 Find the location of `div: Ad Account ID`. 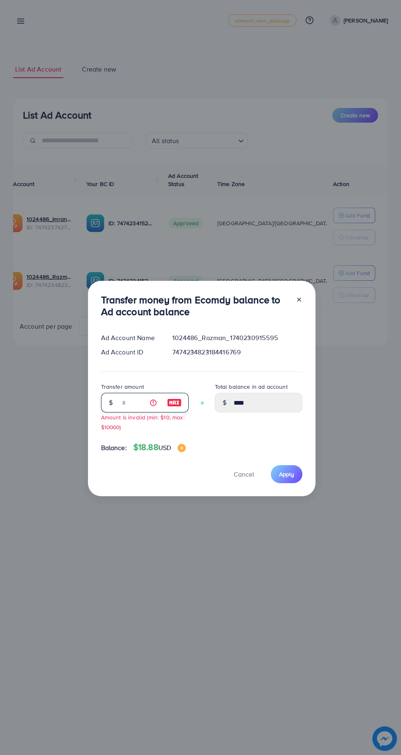

div: Ad Account ID is located at coordinates (130, 352).